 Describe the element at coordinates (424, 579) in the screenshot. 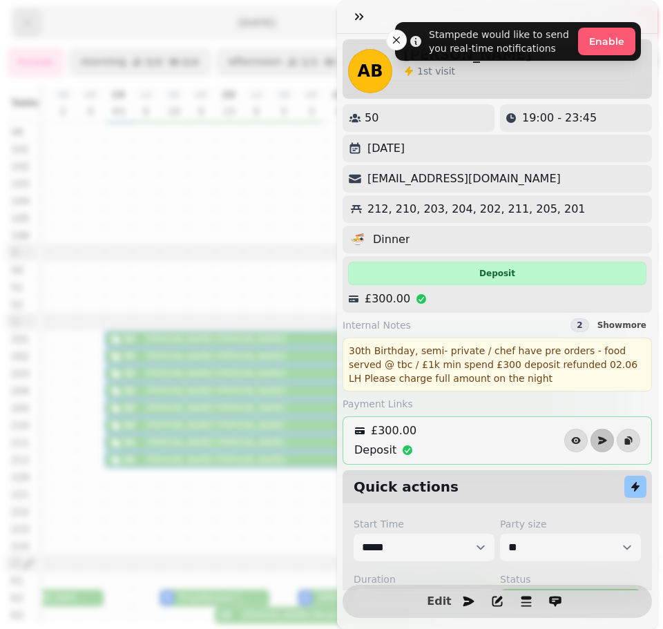

I see `label: Duration` at that location.